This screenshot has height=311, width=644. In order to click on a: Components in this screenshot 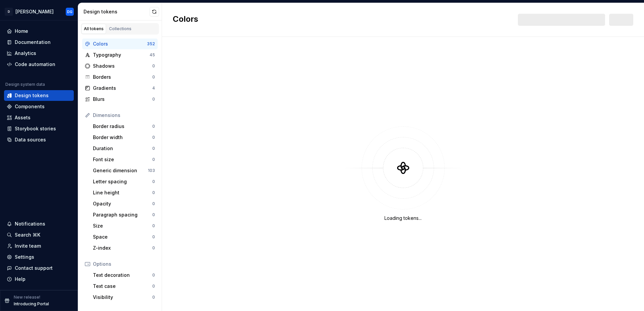, I will do `click(39, 107)`.